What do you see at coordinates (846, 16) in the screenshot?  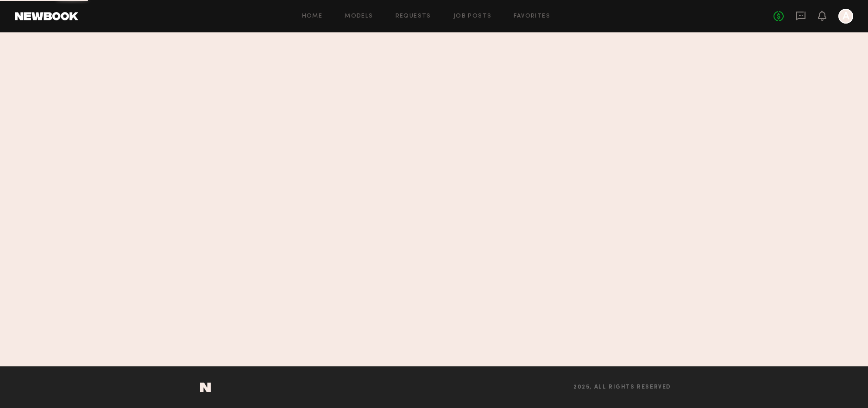 I see `a: A` at bounding box center [846, 16].